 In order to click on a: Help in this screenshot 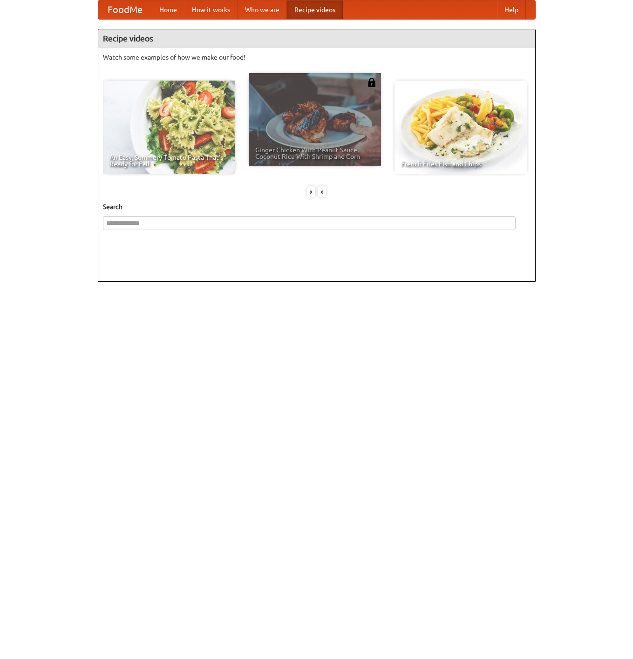, I will do `click(511, 10)`.